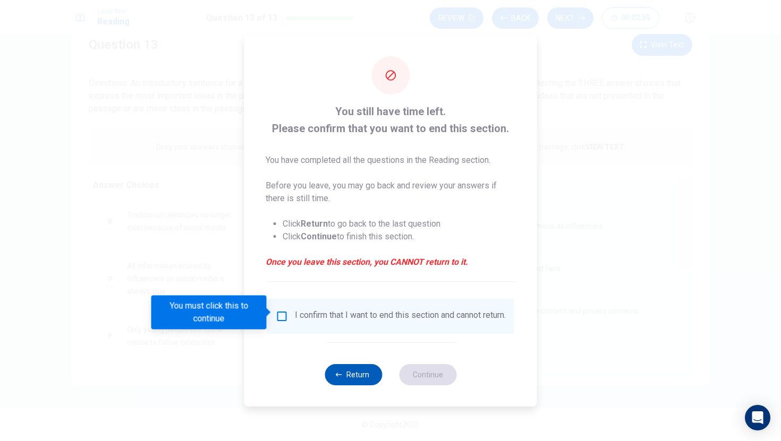 Image resolution: width=781 pixels, height=441 pixels. What do you see at coordinates (399, 224) in the screenshot?
I see `li: Click to go back to the last question` at bounding box center [399, 224].